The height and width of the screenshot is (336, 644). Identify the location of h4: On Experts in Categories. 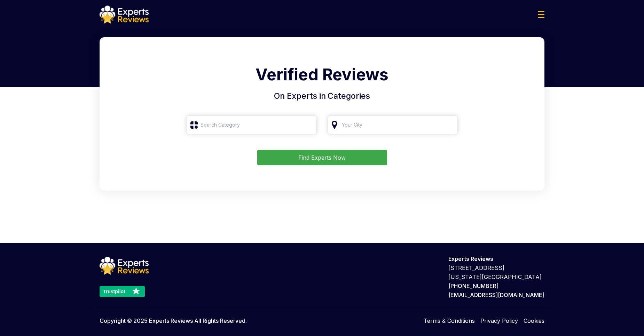
(322, 96).